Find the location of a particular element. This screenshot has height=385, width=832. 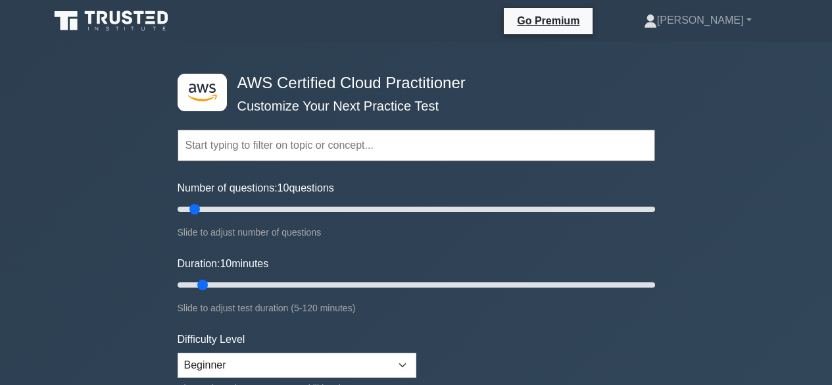

div: Slide to adjust number of questions is located at coordinates (416, 232).